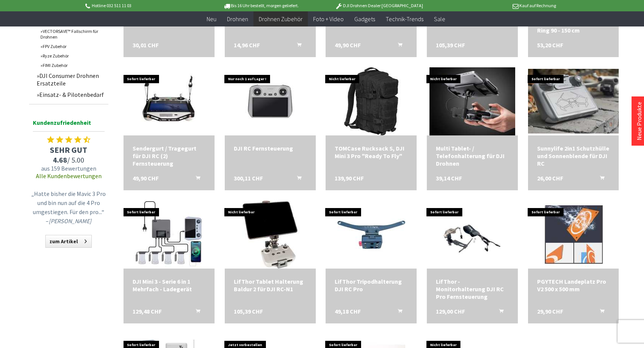  I want to click on span: SEHR GUT, so click(69, 150).